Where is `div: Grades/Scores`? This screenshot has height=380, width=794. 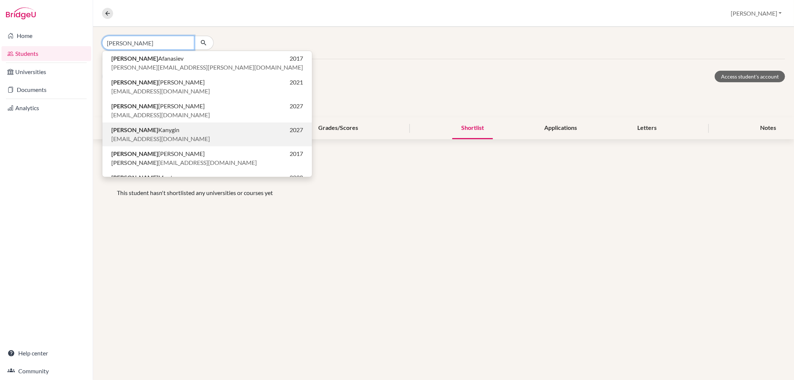 div: Grades/Scores is located at coordinates (338, 128).